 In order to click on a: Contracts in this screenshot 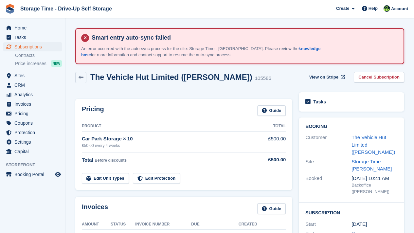, I will do `click(38, 55)`.